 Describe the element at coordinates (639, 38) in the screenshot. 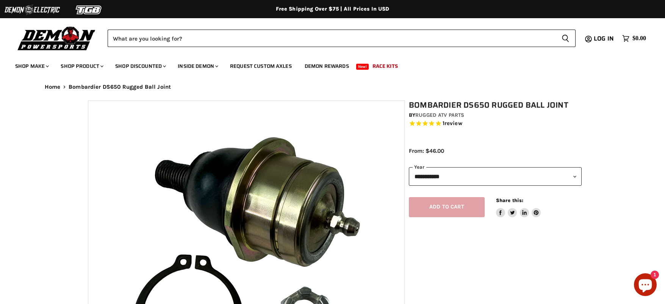

I see `span: $0.00` at that location.